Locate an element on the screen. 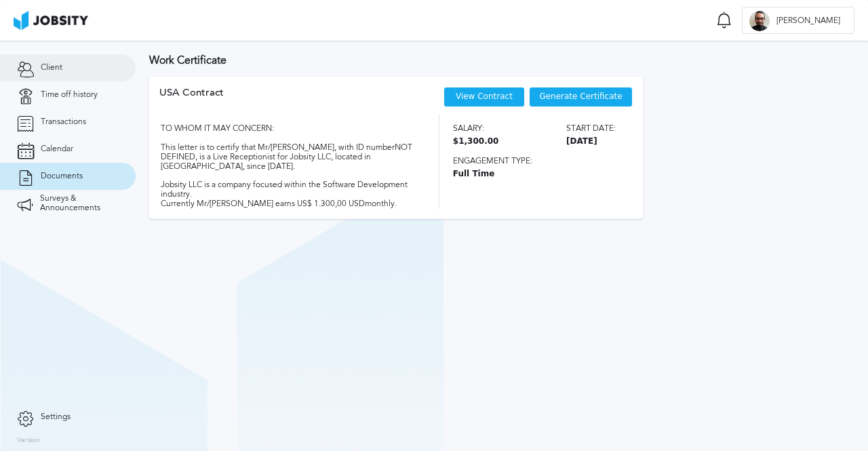 Image resolution: width=868 pixels, height=451 pixels. span: Settings is located at coordinates (56, 417).